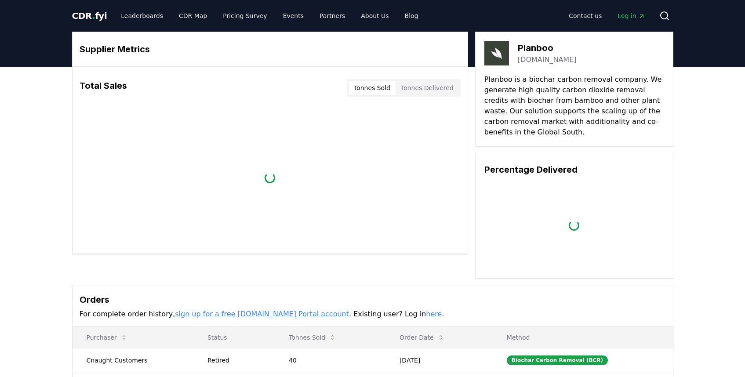 This screenshot has height=377, width=745. Describe the element at coordinates (142, 16) in the screenshot. I see `a: Leaderboards` at that location.